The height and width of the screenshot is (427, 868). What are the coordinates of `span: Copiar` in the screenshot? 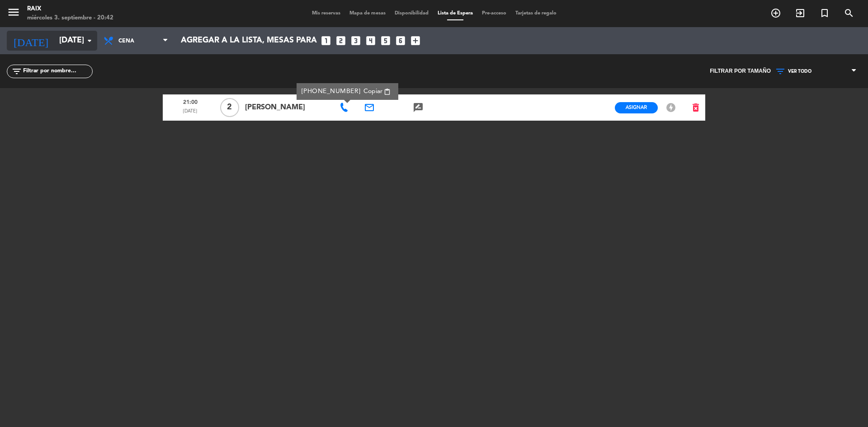 It's located at (373, 91).